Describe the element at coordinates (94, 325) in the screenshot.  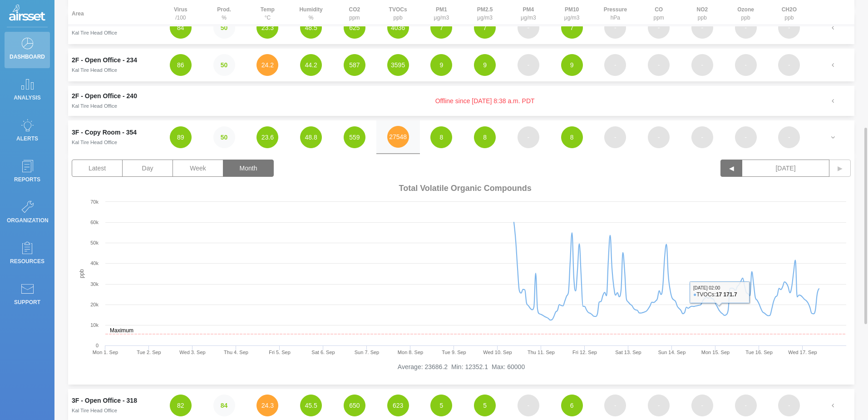
I see `text: 10k` at that location.